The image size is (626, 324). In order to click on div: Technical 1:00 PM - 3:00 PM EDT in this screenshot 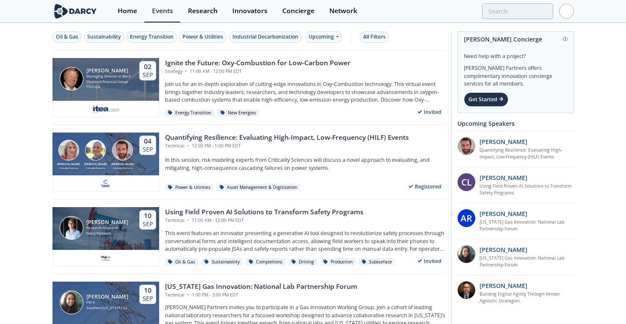, I will do `click(261, 295)`.